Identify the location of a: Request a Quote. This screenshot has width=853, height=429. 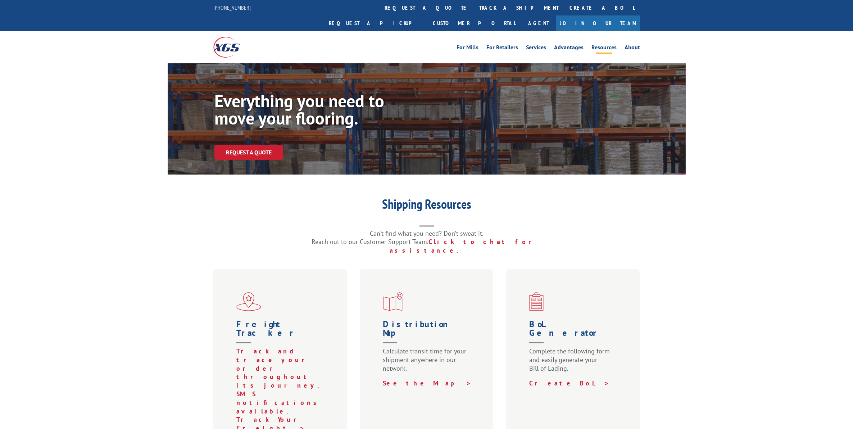
(249, 152).